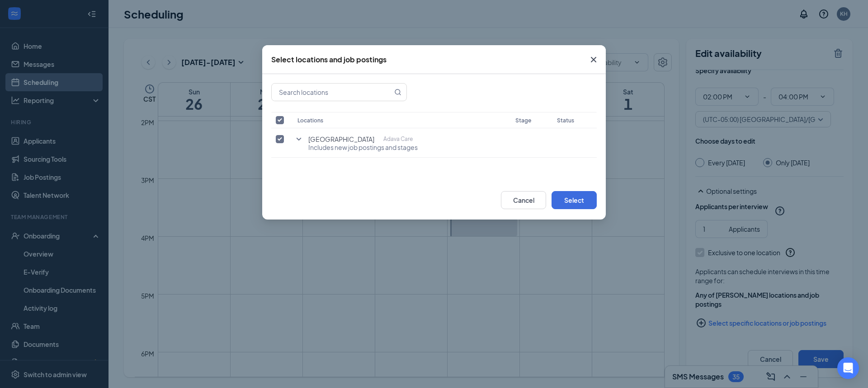 The height and width of the screenshot is (388, 868). What do you see at coordinates (848, 368) in the screenshot?
I see `div: Open Intercom Messenger` at bounding box center [848, 368].